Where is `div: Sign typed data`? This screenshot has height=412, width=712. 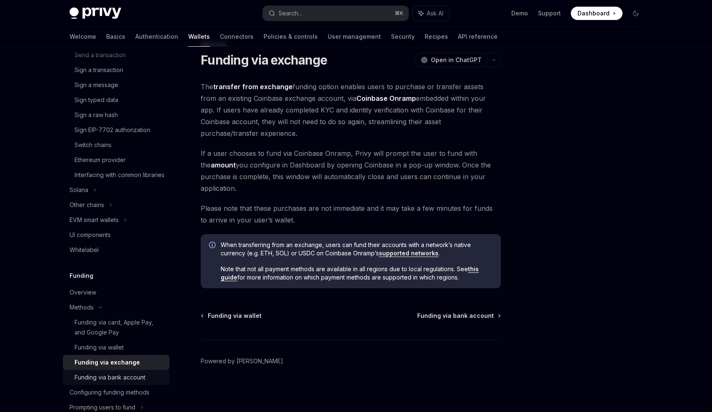
div: Sign typed data is located at coordinates (96, 100).